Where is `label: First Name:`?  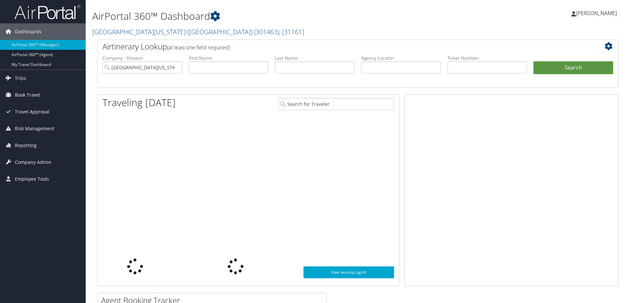 label: First Name: is located at coordinates (229, 58).